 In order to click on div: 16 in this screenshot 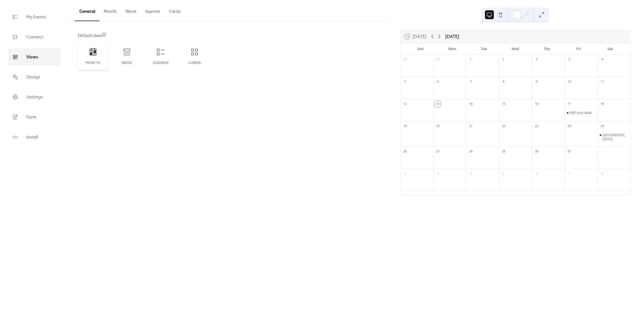, I will do `click(537, 104)`.